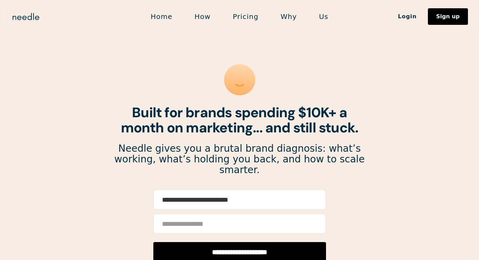 Image resolution: width=479 pixels, height=260 pixels. Describe the element at coordinates (202, 17) in the screenshot. I see `a: How` at that location.